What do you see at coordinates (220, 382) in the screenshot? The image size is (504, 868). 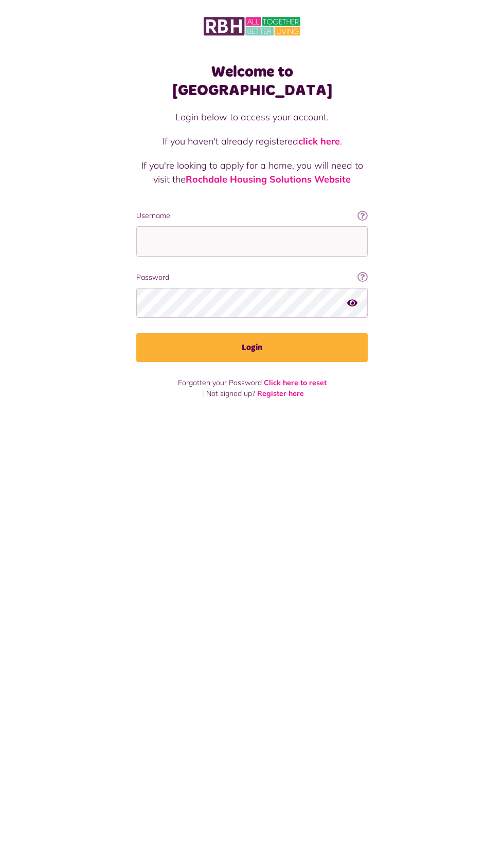 I see `span: Forgotten your Password` at bounding box center [220, 382].